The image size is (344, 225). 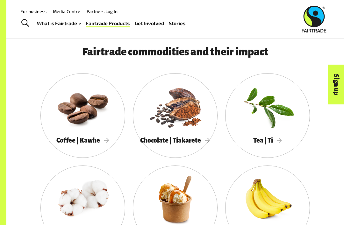 What do you see at coordinates (268, 141) in the screenshot?
I see `span: Tea | Tī` at bounding box center [268, 141].